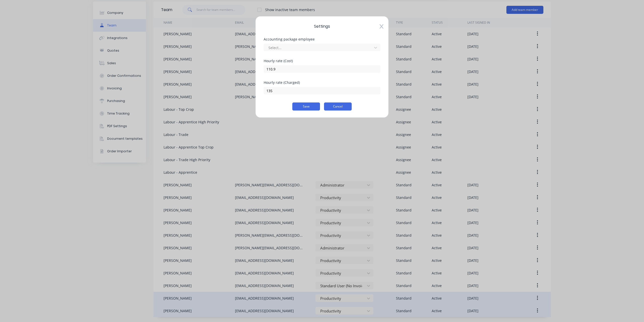 The width and height of the screenshot is (644, 322). What do you see at coordinates (322, 26) in the screenshot?
I see `span: Settings` at bounding box center [322, 26].